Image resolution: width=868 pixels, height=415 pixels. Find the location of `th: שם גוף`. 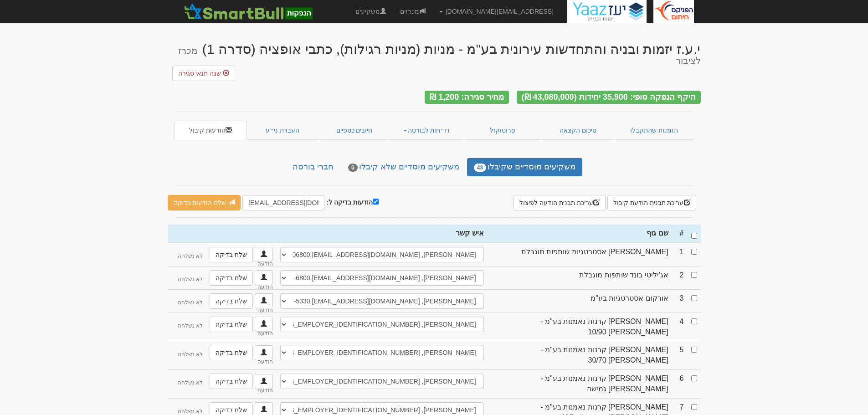

th: שם גוף is located at coordinates (579, 233).